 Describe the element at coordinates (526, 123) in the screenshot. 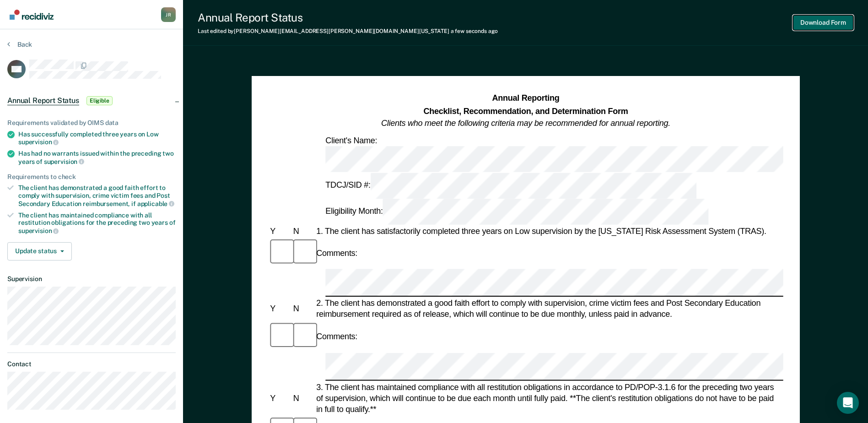

I see `em: Clients who meet the following criteria may be recommended for annual reporting.` at that location.